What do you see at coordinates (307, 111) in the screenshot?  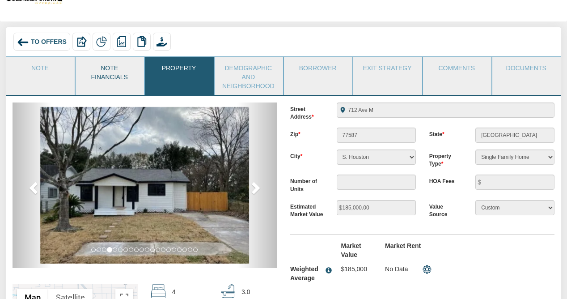 I see `label: Street Address` at bounding box center [307, 111].